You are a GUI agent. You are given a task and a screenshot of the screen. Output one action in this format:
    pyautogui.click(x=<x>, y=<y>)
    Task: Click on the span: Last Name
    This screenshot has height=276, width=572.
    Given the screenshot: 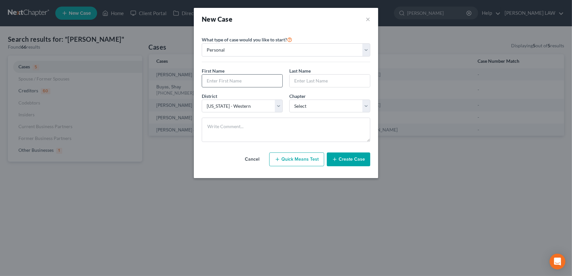 What is the action you would take?
    pyautogui.click(x=300, y=71)
    